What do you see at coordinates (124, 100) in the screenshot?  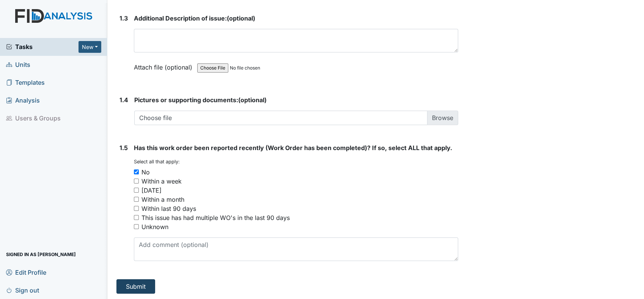 I see `label: 1.4` at bounding box center [124, 100].